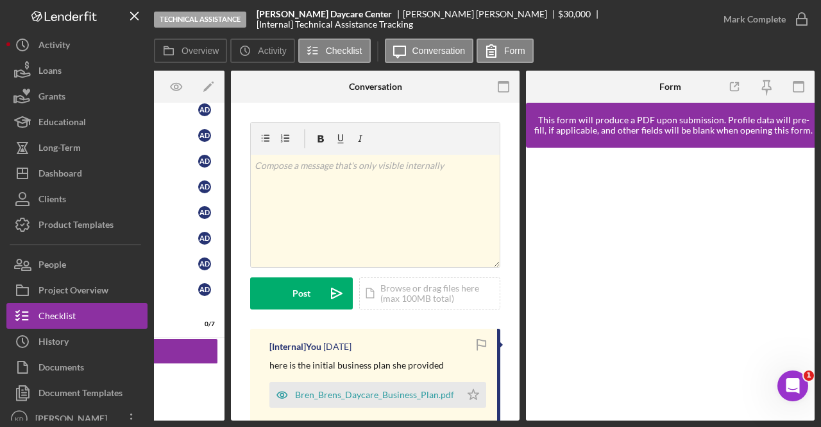  Describe the element at coordinates (77, 341) in the screenshot. I see `a: History` at that location.